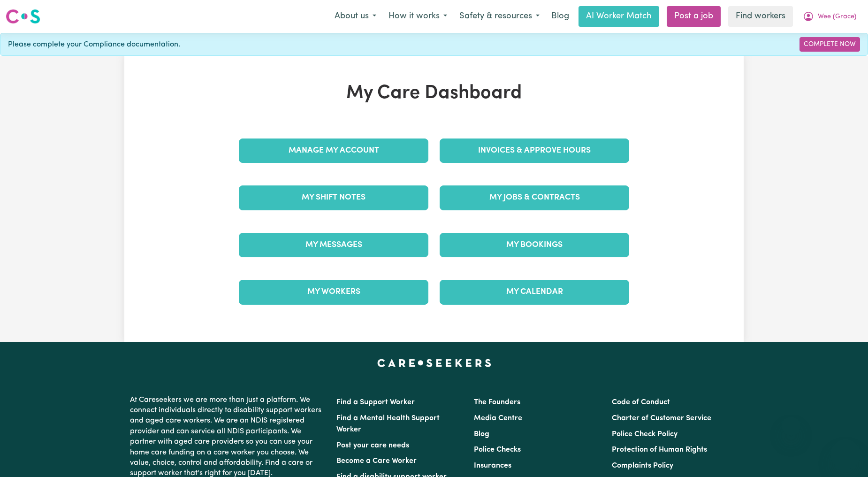  Describe the element at coordinates (693, 17) in the screenshot. I see `a: Post a job` at that location.